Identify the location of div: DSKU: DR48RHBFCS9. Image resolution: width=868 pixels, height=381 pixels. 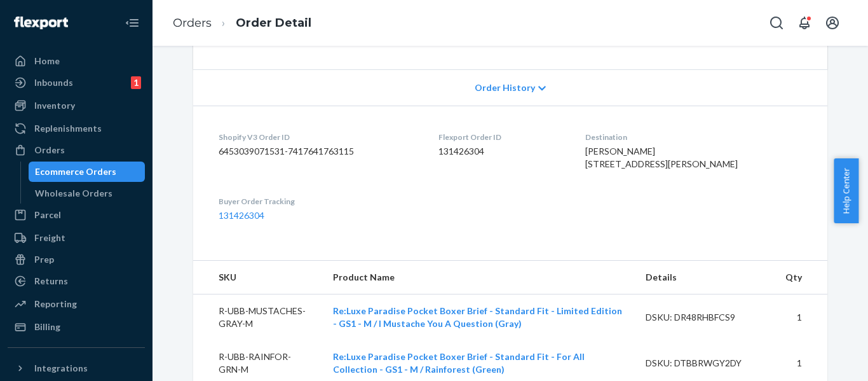
(705, 317).